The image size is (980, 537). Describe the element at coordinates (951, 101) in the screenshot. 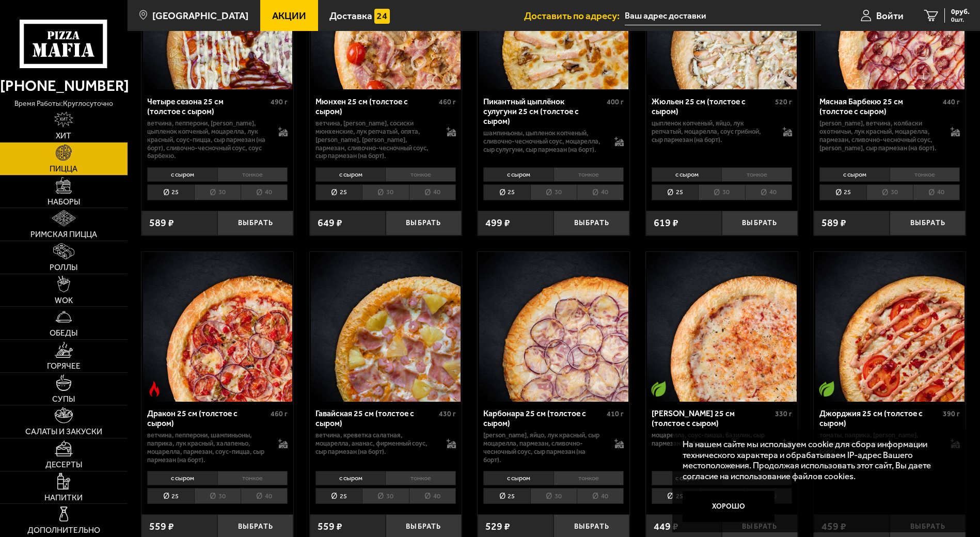

I see `span: 440 г` at that location.